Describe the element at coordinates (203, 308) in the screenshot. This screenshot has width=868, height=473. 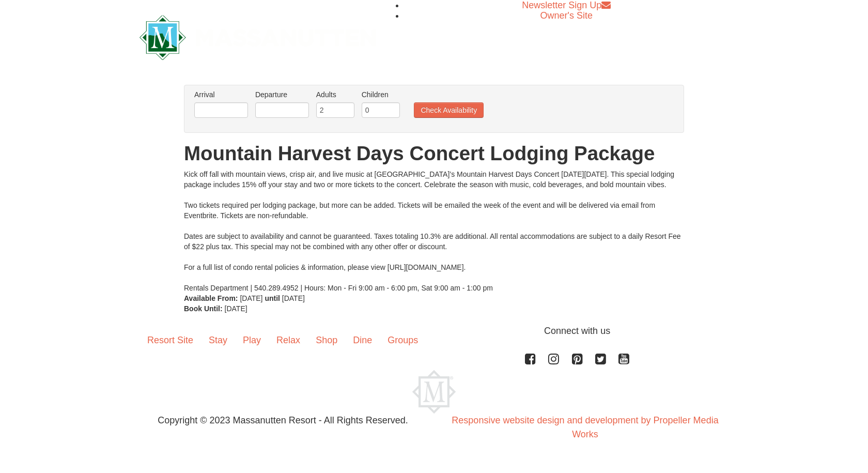
I see `strong: Book Until:` at that location.